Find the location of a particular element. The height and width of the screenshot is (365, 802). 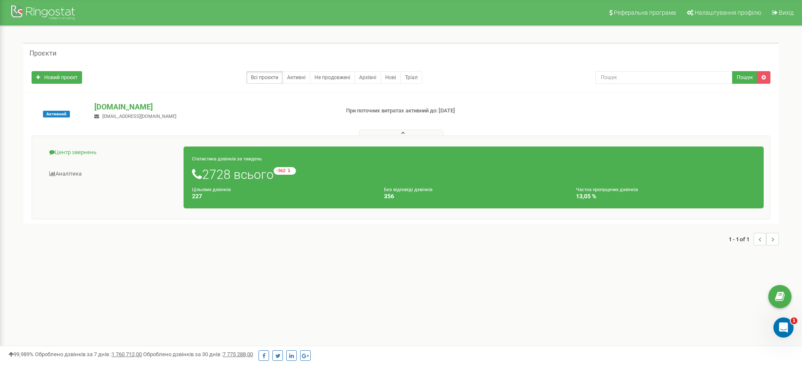

small: Цільових дзвінків is located at coordinates (211, 189).